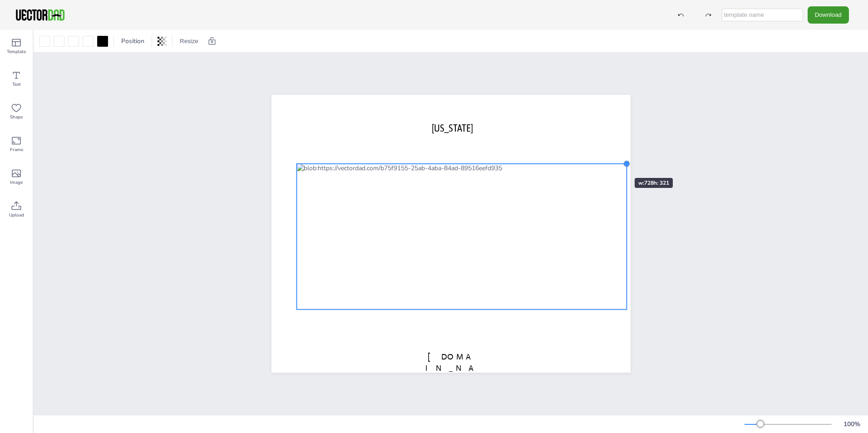 The image size is (868, 433). I want to click on span: Image, so click(16, 183).